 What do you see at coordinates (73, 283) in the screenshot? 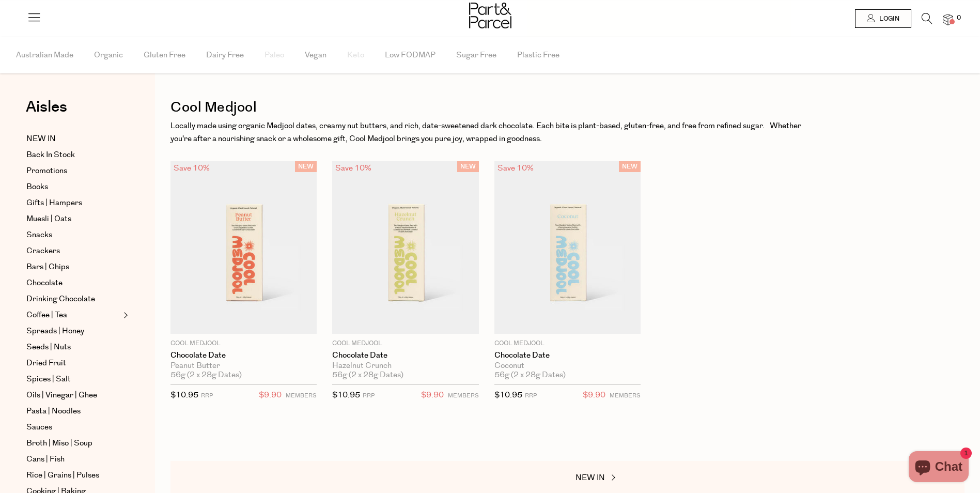
I see `a: Chocolate` at bounding box center [73, 283].